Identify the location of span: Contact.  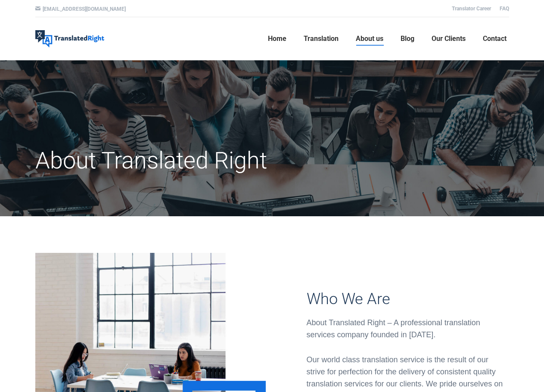
(494, 39).